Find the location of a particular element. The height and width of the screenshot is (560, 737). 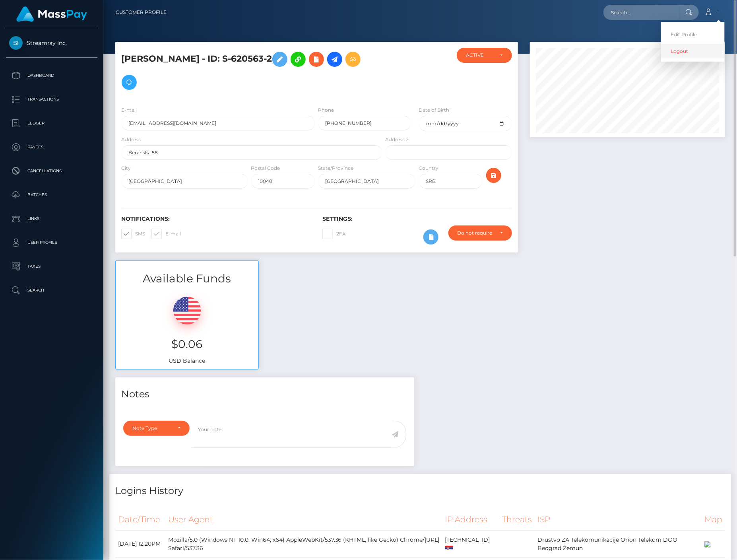

button: Note Type is located at coordinates (156, 428).